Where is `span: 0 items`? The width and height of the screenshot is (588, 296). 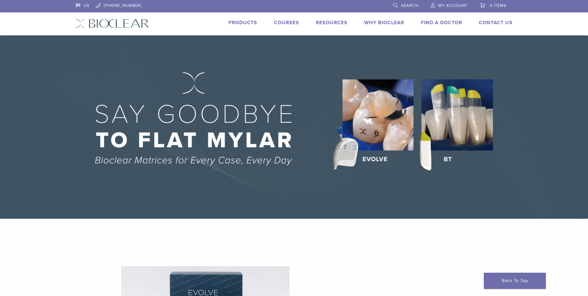 span: 0 items is located at coordinates (498, 6).